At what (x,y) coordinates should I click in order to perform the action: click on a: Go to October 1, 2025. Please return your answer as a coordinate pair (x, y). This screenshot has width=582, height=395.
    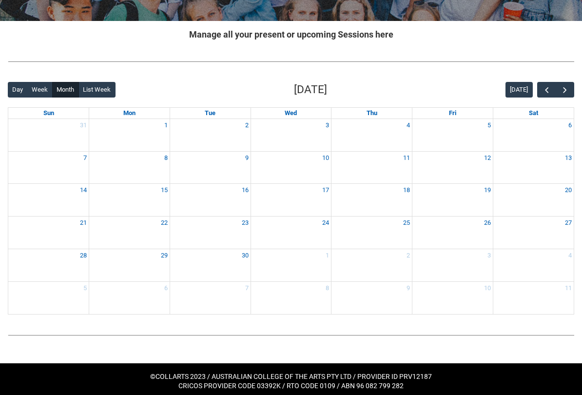
    Looking at the image, I should click on (327, 255).